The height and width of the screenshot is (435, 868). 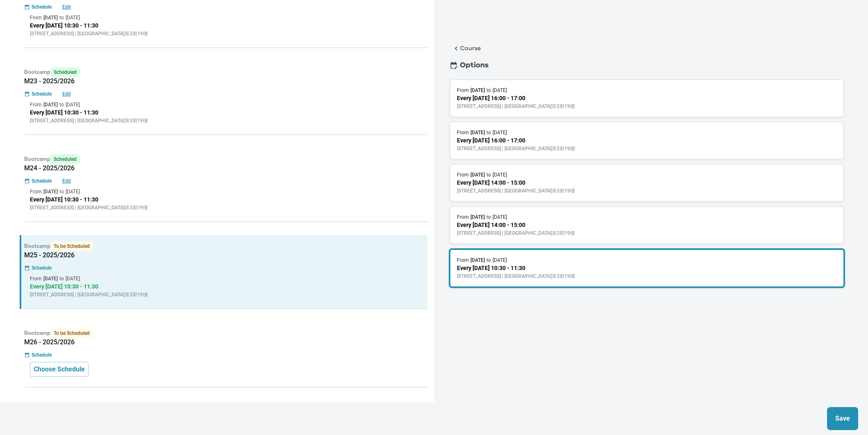 I want to click on p: Options, so click(x=474, y=65).